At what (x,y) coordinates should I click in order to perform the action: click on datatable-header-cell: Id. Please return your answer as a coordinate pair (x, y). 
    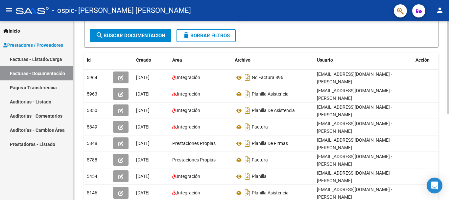
    Looking at the image, I should click on (97, 60).